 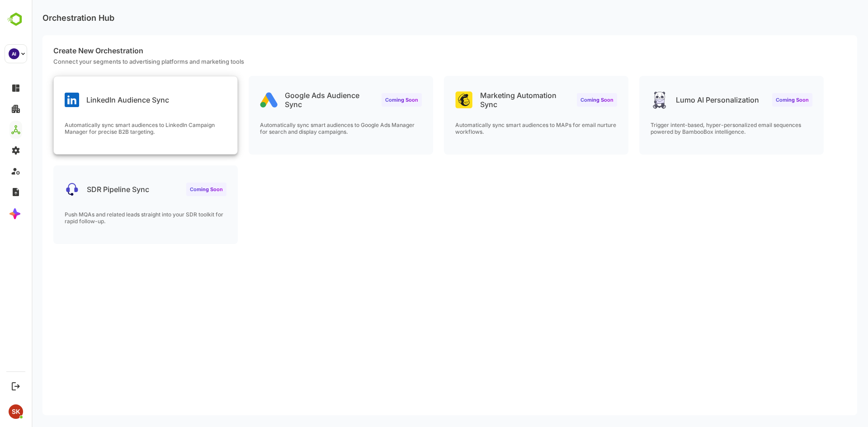 I want to click on div: SK, so click(x=16, y=412).